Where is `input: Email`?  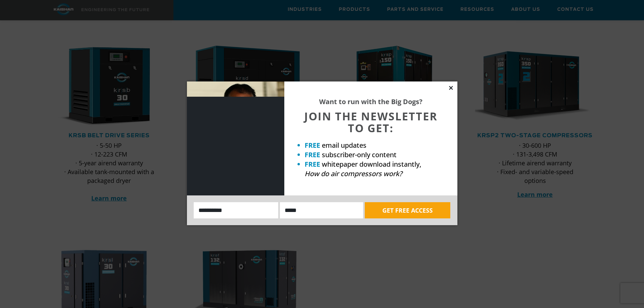
input: Email is located at coordinates (321, 211).